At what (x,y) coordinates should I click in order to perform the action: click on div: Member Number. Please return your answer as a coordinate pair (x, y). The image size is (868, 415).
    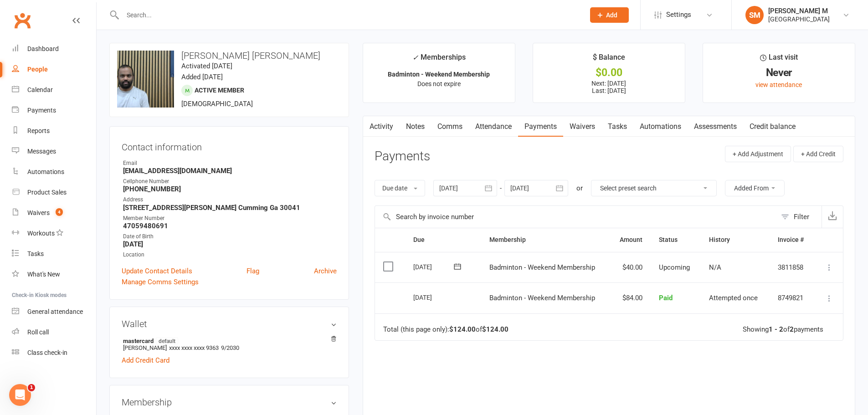
    Looking at the image, I should click on (229, 218).